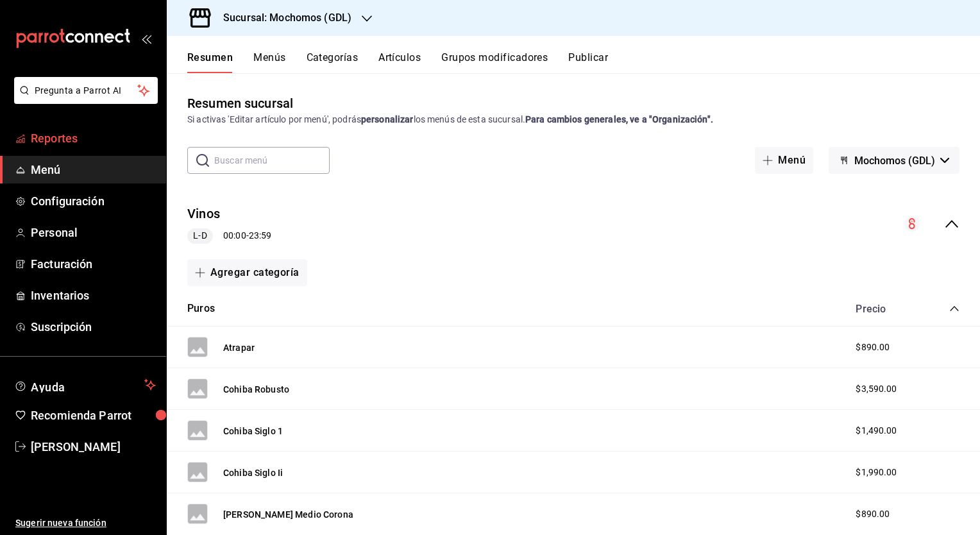  I want to click on font: Suscripción, so click(61, 326).